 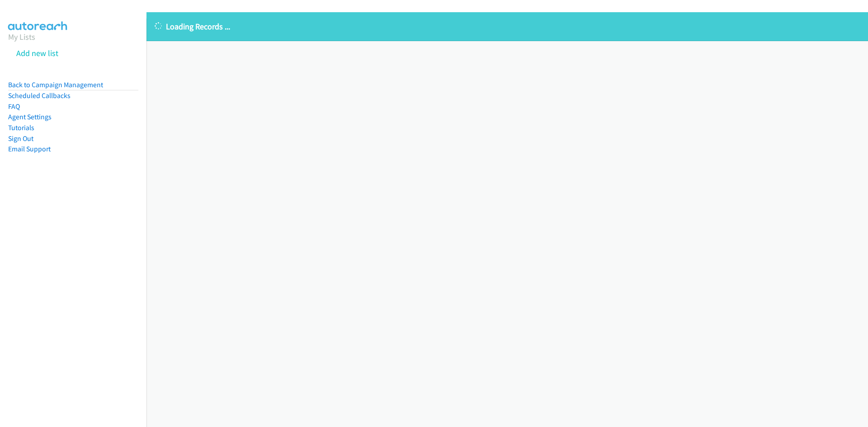 What do you see at coordinates (507, 26) in the screenshot?
I see `p: Loading Records ...` at bounding box center [507, 26].